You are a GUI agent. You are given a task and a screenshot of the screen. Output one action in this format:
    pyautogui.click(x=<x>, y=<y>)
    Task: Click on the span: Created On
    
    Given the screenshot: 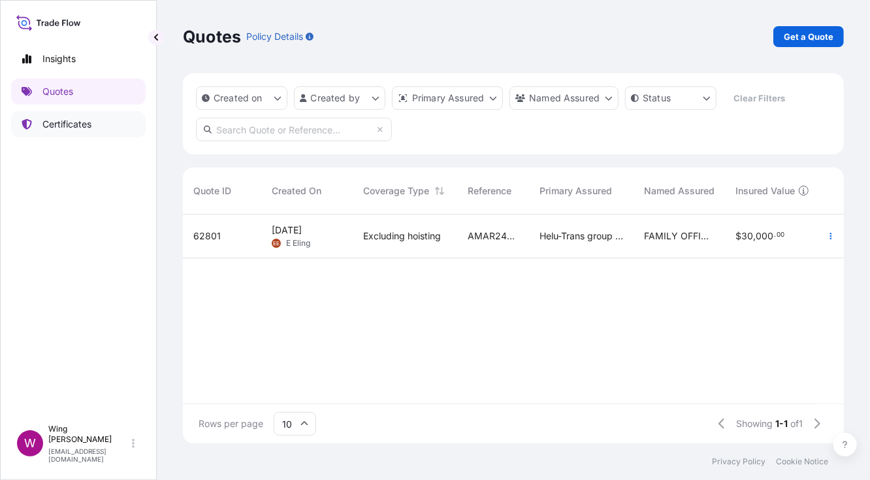 What is the action you would take?
    pyautogui.click(x=297, y=191)
    